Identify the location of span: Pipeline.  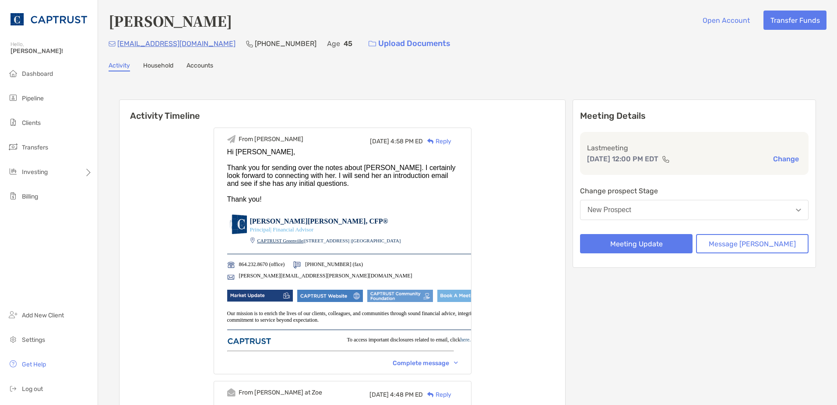
(33, 98).